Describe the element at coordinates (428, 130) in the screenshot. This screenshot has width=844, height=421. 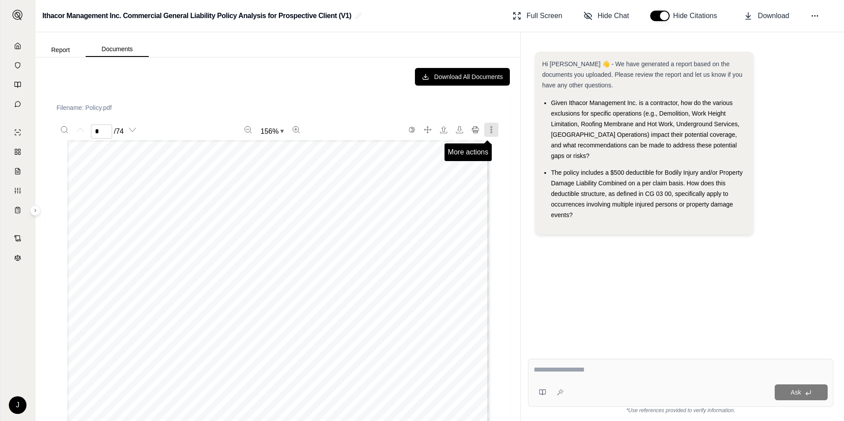
I see `button: Full screen` at that location.